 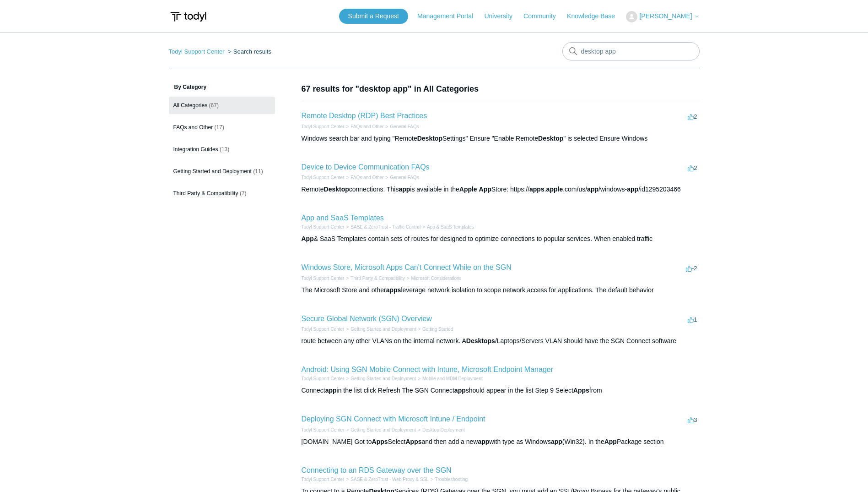 I want to click on a: Windows Store, Microsoft Apps Can't Connect While on the SGN, so click(x=406, y=268).